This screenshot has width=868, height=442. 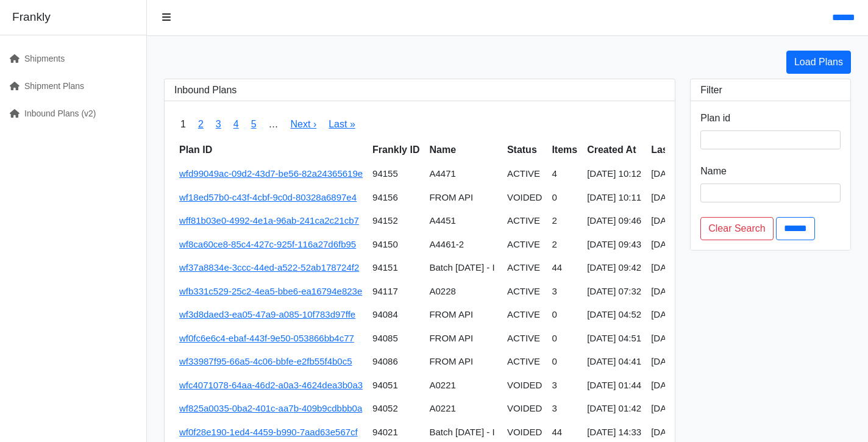 What do you see at coordinates (463, 291) in the screenshot?
I see `td: A0228` at bounding box center [463, 291].